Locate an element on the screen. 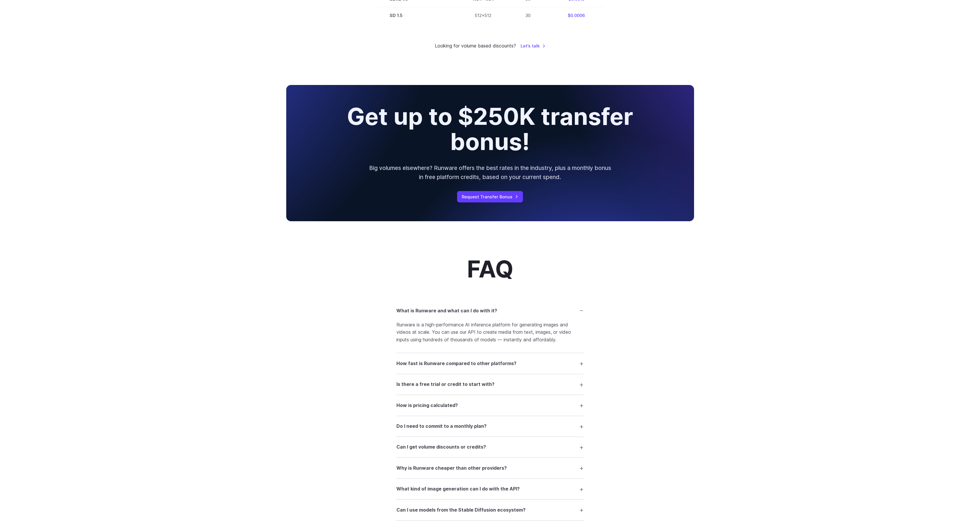  p: Runware is a high-performance AI inference platform for generating images and videos at scale. Yo... is located at coordinates (490, 332).